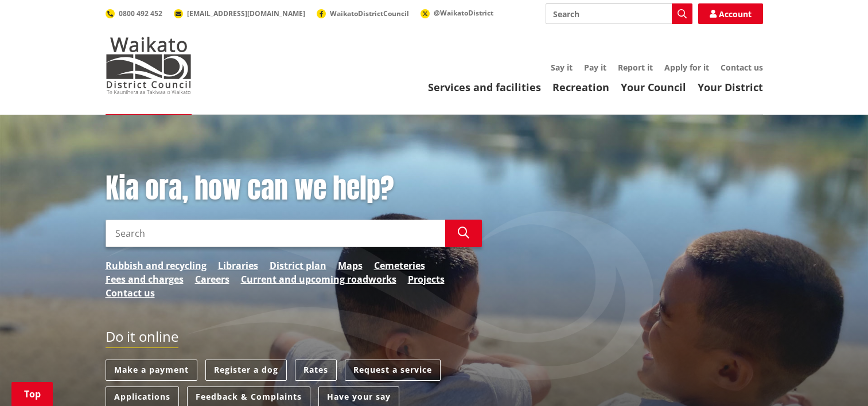  Describe the element at coordinates (32, 394) in the screenshot. I see `a: Top` at that location.